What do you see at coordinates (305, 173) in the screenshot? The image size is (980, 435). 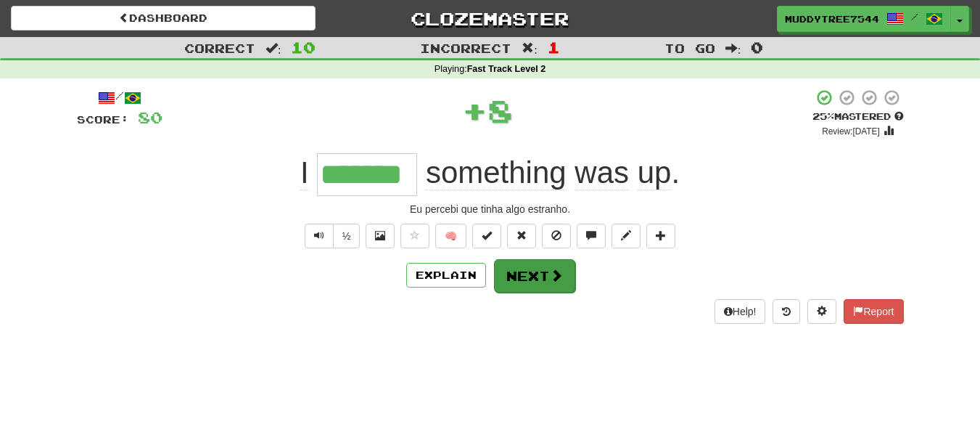 I see `span: I` at bounding box center [305, 173].